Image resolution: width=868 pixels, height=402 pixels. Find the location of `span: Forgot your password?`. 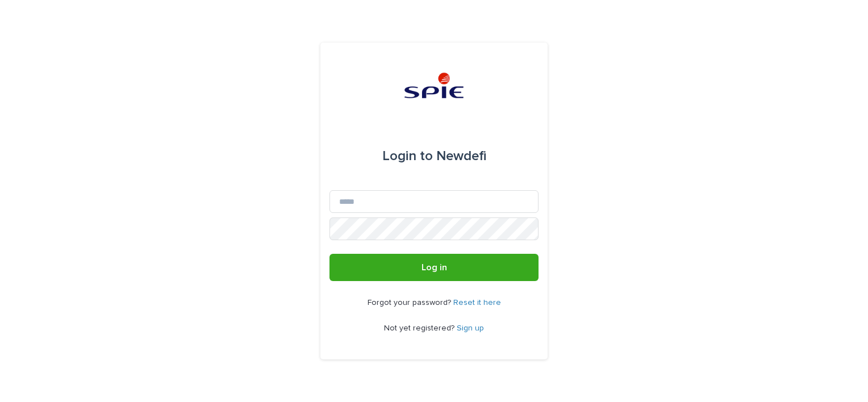

span: Forgot your password? is located at coordinates (410, 302).